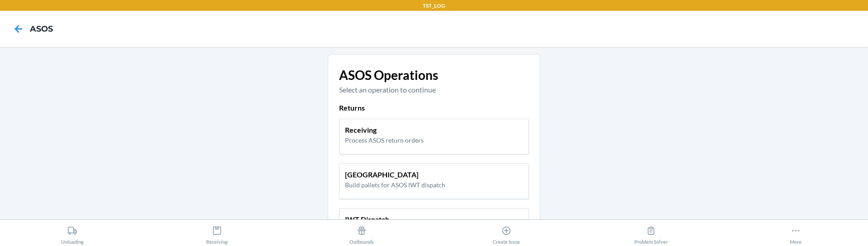 The image size is (868, 246). Describe the element at coordinates (217, 232) in the screenshot. I see `button: Receiving` at that location.